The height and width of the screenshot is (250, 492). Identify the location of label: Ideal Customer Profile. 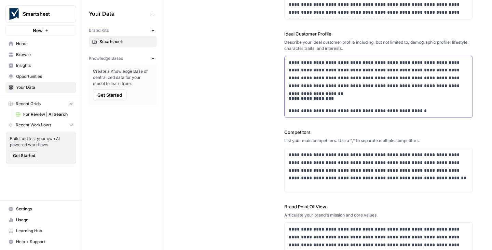
(379, 34).